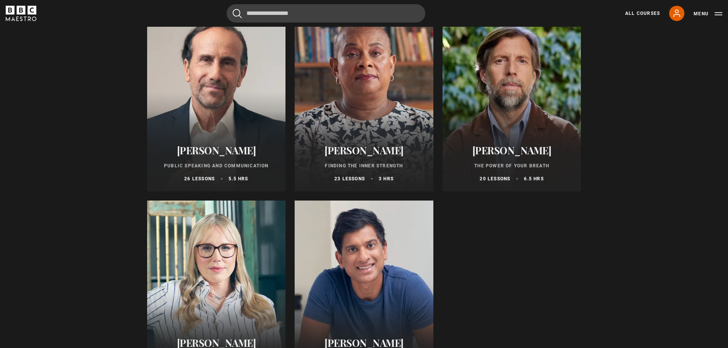 The image size is (728, 348). Describe the element at coordinates (237, 13) in the screenshot. I see `button: Submit the search query` at that location.